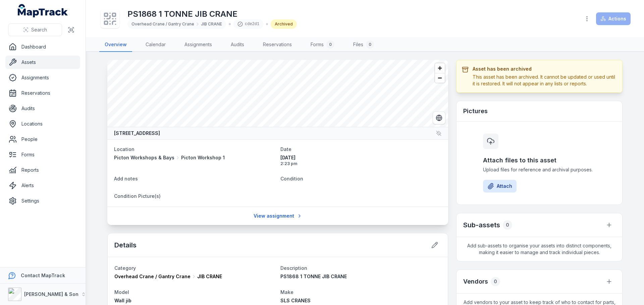 The image size is (644, 305). I want to click on span: SLS CRANES, so click(296, 301).